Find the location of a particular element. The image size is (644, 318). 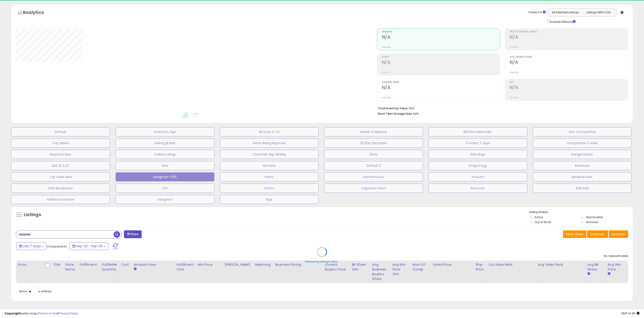

button: Vine is located at coordinates (165, 166).